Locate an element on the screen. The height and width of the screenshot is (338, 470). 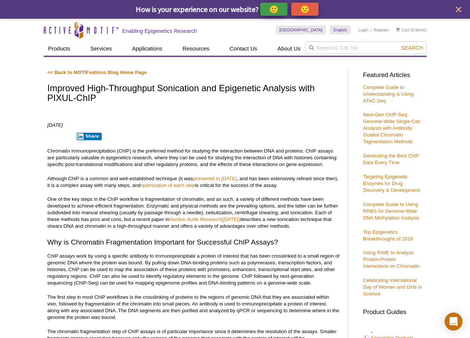
button: Search is located at coordinates (412, 48).